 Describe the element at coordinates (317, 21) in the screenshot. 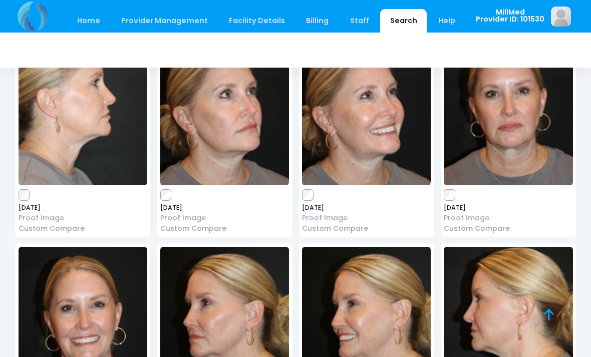

I see `a: Billing` at that location.